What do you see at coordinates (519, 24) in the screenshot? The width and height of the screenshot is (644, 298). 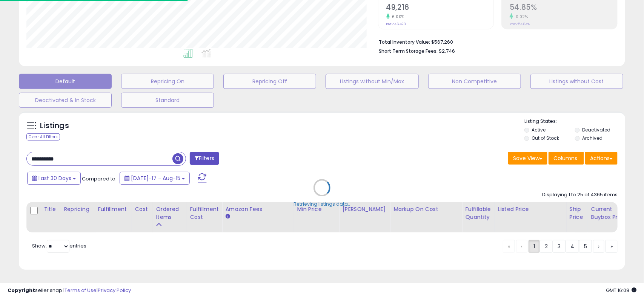 I see `small: Prev: 54.84%` at bounding box center [519, 24].